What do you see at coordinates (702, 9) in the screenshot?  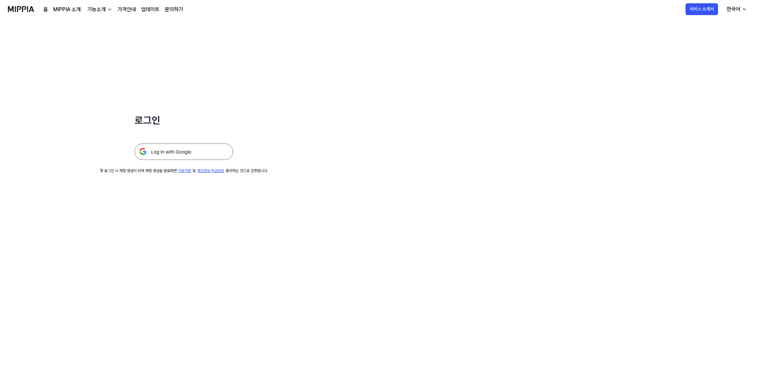 I see `a: 서비스 소개서` at bounding box center [702, 9].